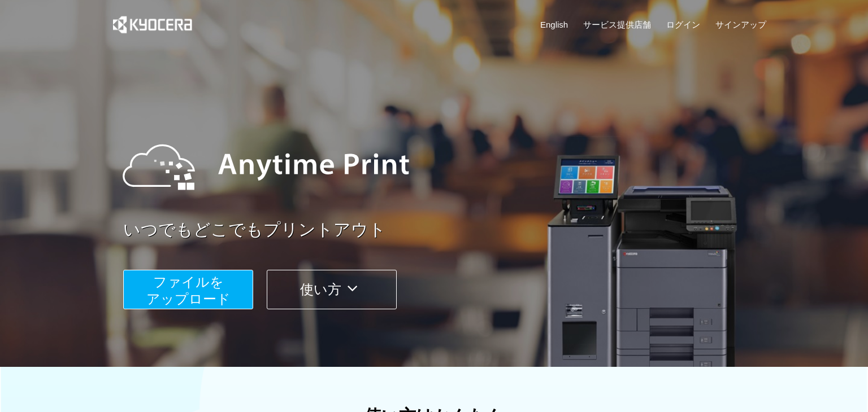  What do you see at coordinates (332, 289) in the screenshot?
I see `button: 使い方` at bounding box center [332, 289].